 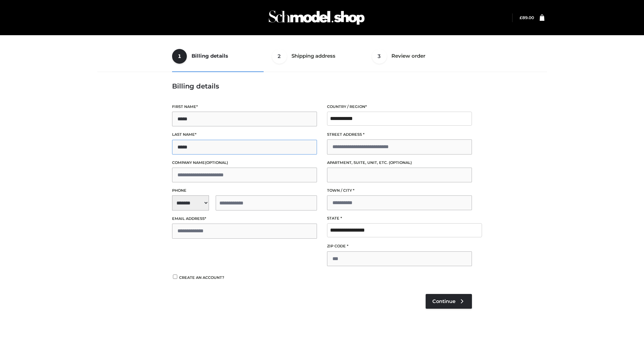 I want to click on label: ZIP Code, so click(x=400, y=246).